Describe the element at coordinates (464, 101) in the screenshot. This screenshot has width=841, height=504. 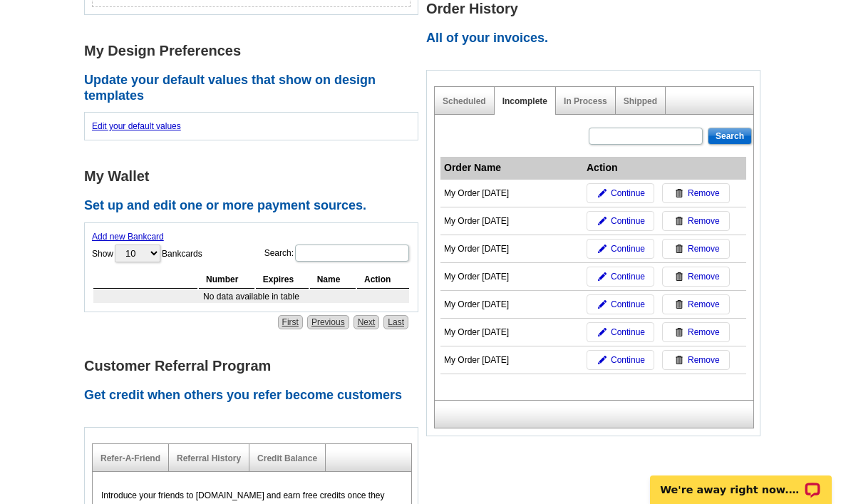
I see `a: Scheduled` at that location.